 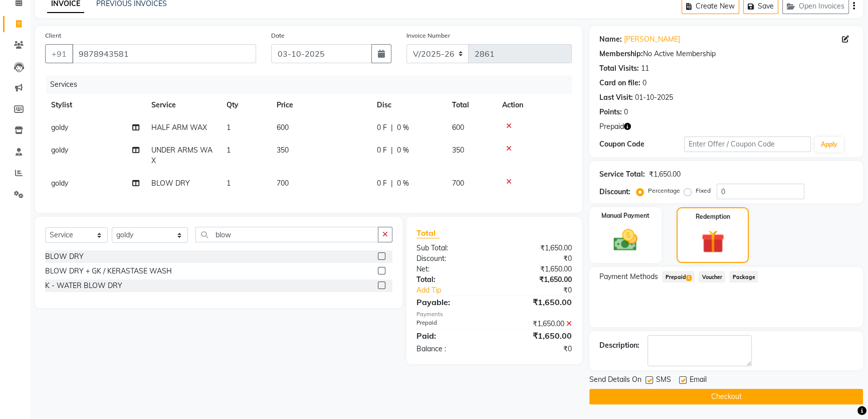 What do you see at coordinates (726, 54) in the screenshot?
I see `div: No Active Membership` at bounding box center [726, 54].